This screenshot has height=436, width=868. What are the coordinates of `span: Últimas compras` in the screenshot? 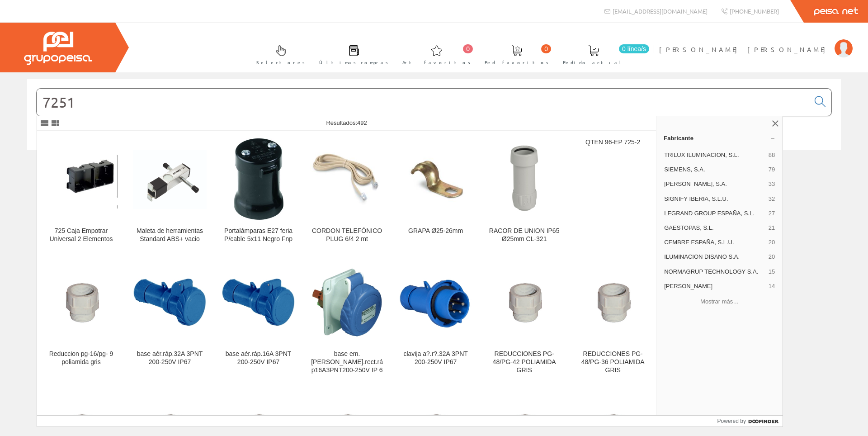 It's located at (354, 62).